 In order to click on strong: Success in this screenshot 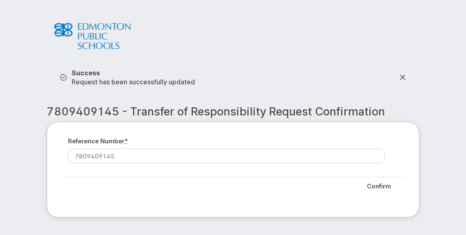, I will do `click(133, 73)`.